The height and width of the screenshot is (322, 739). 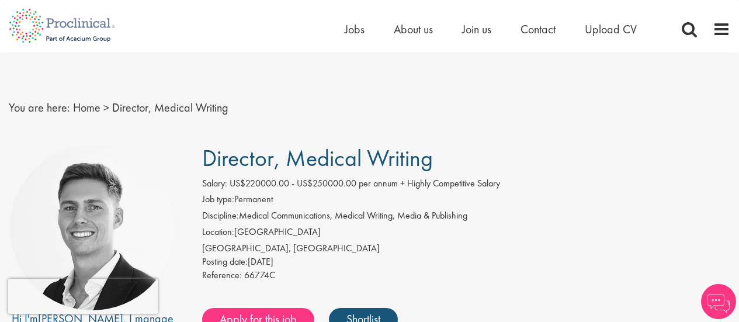 What do you see at coordinates (413, 29) in the screenshot?
I see `a: About us` at bounding box center [413, 29].